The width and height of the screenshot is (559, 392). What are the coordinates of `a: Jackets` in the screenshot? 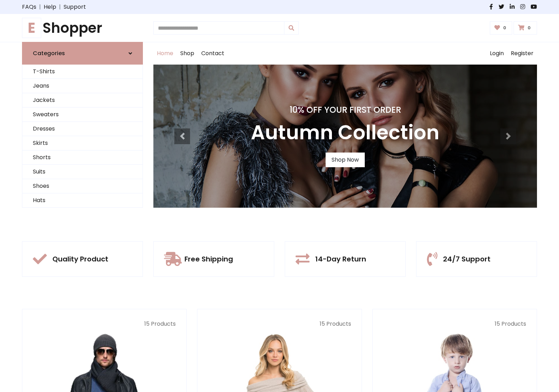 It's located at (82, 100).